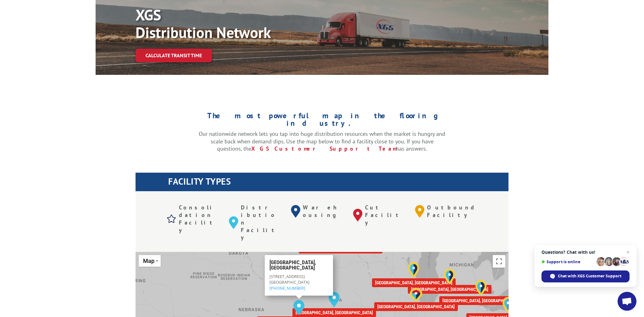 This screenshot has width=644, height=317. What do you see at coordinates (507, 304) in the screenshot?
I see `div: Cleveland, OH` at bounding box center [507, 304].